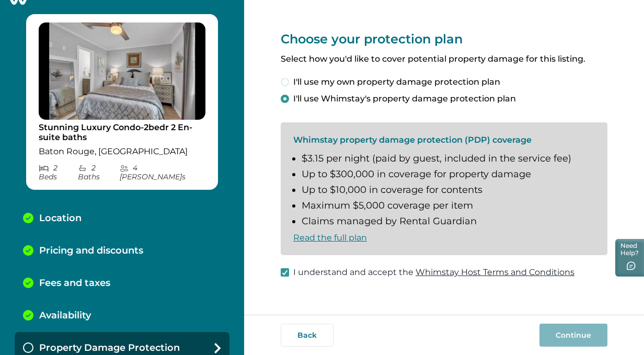 Image resolution: width=644 pixels, height=355 pixels. What do you see at coordinates (122, 132) in the screenshot?
I see `p: Stunning Luxury Condo-2bedr 2 En-suite baths` at bounding box center [122, 132].